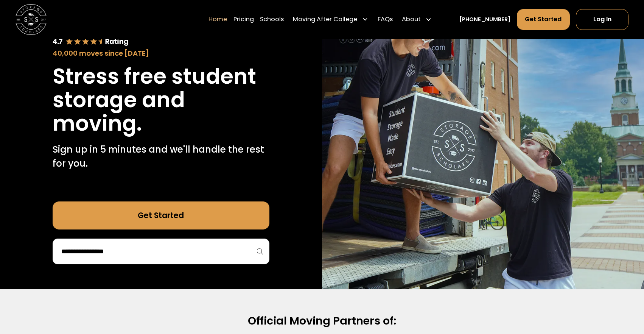 Image resolution: width=644 pixels, height=334 pixels. I want to click on a: FAQs, so click(385, 20).